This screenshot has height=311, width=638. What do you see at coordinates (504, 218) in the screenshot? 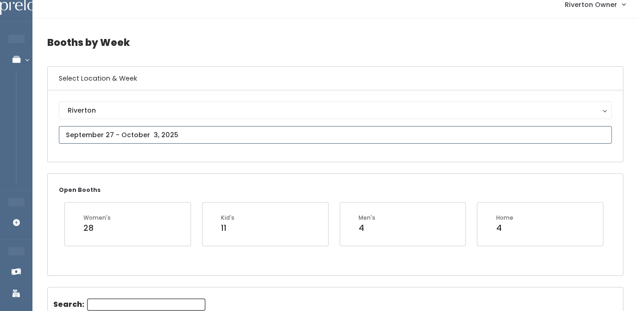
I see `div: Home` at bounding box center [504, 218].